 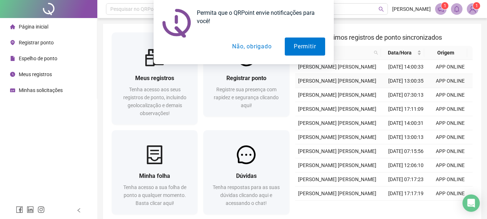 I want to click on a: DúvidasTenha respostas para as suas dúvidas clicando aqui e acessando o chat!, so click(x=246, y=172).